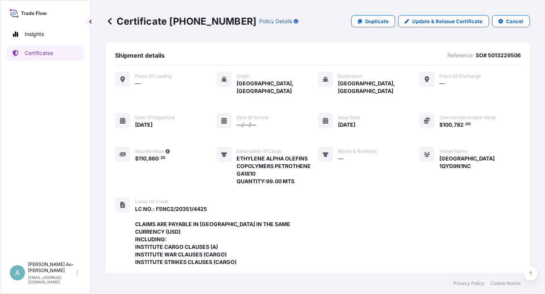 Image resolution: width=545 pixels, height=294 pixels. I want to click on p: Cancel, so click(515, 21).